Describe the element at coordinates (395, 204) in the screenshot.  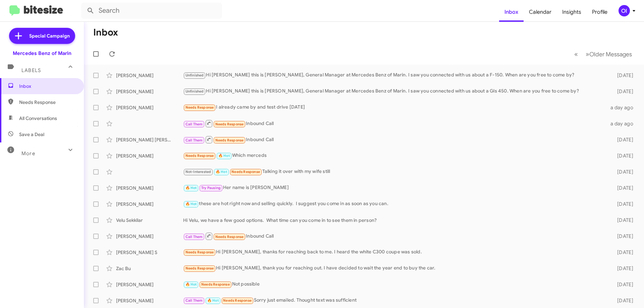
I see `div: these are hot right now and selling quickly. I suggest you come in as soon as you can.` at that location.